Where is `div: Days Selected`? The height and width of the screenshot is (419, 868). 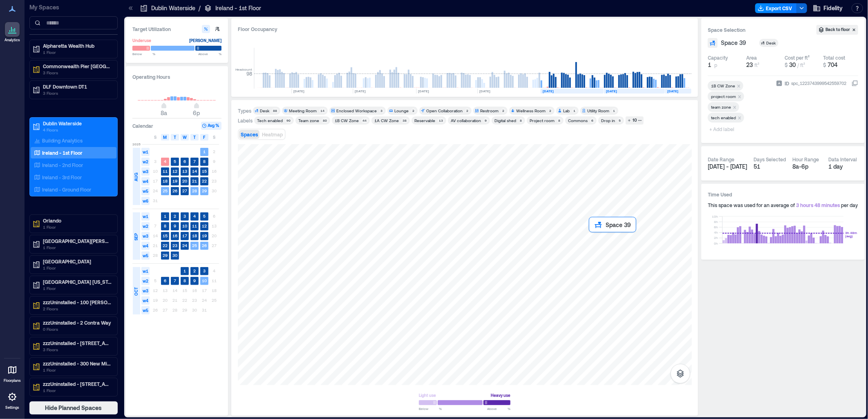 div: Days Selected is located at coordinates (769, 159).